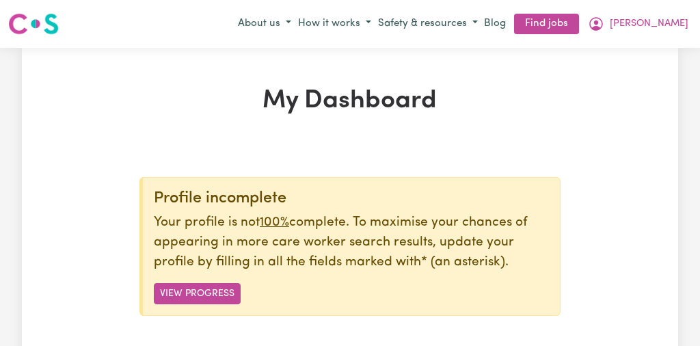 This screenshot has height=346, width=700. I want to click on button: View Progress, so click(197, 293).